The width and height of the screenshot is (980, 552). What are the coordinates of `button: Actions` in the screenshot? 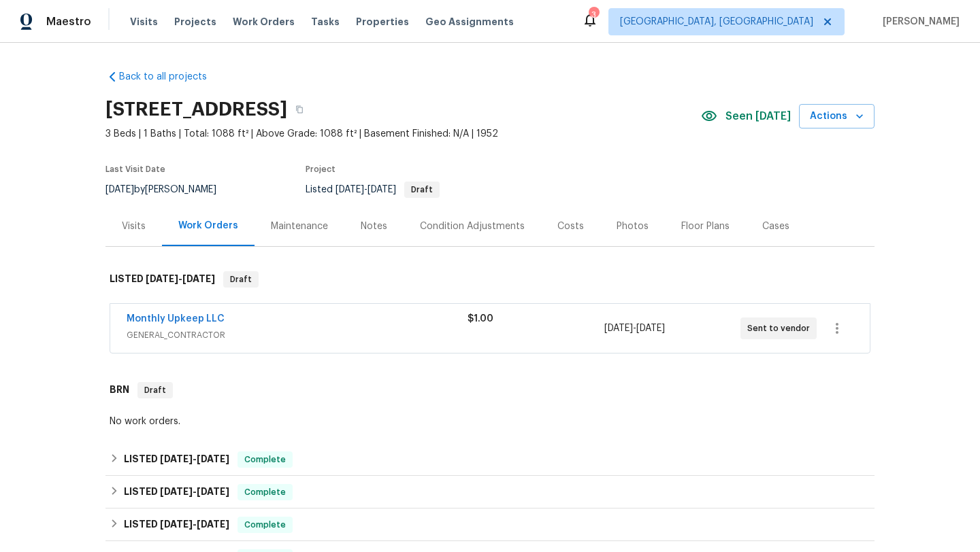 It's located at (837, 116).